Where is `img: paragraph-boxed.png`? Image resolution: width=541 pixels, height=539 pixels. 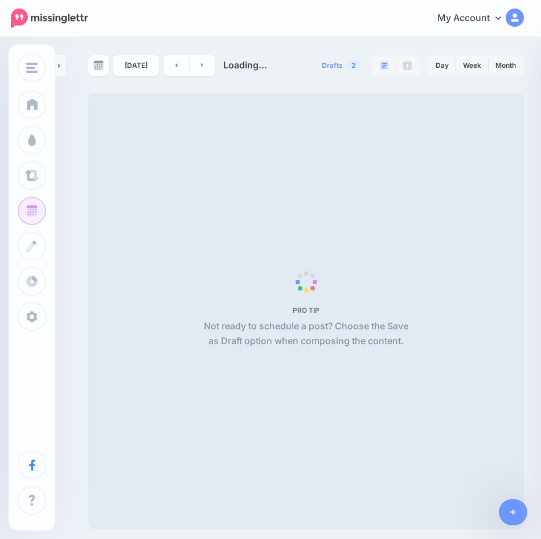 img: paragraph-boxed.png is located at coordinates (384, 65).